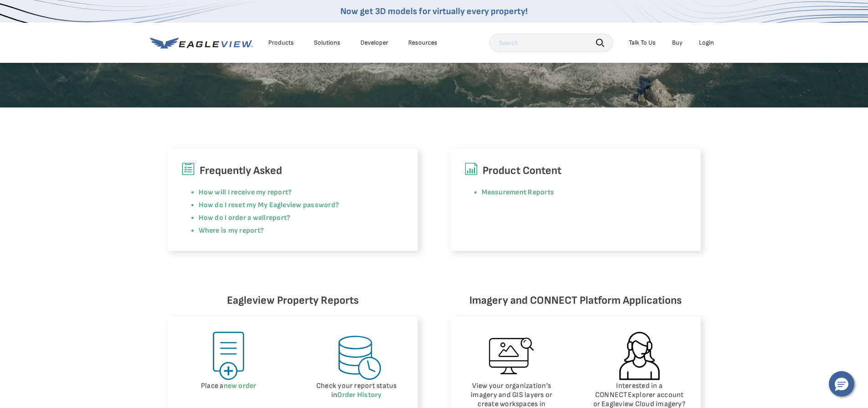  I want to click on div: Resources, so click(423, 43).